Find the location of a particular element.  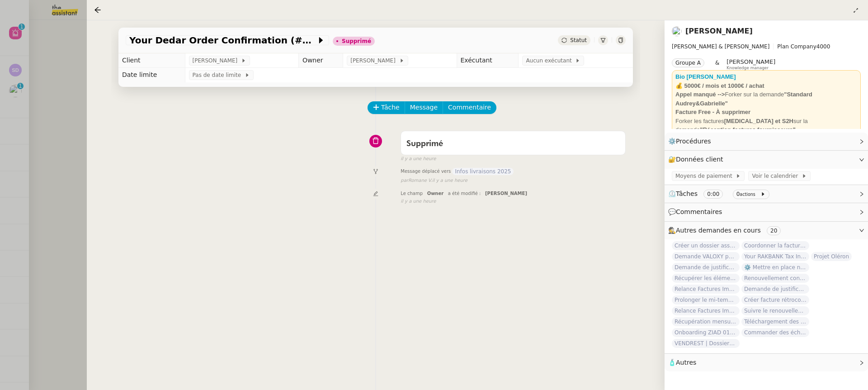

span: Aucun exécutant is located at coordinates (550, 61).